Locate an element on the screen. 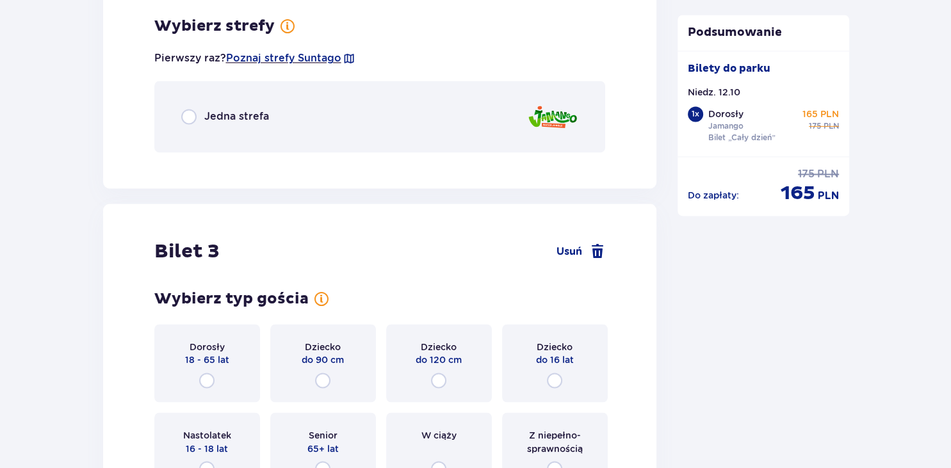  h2: Bilet 3 is located at coordinates (187, 252).